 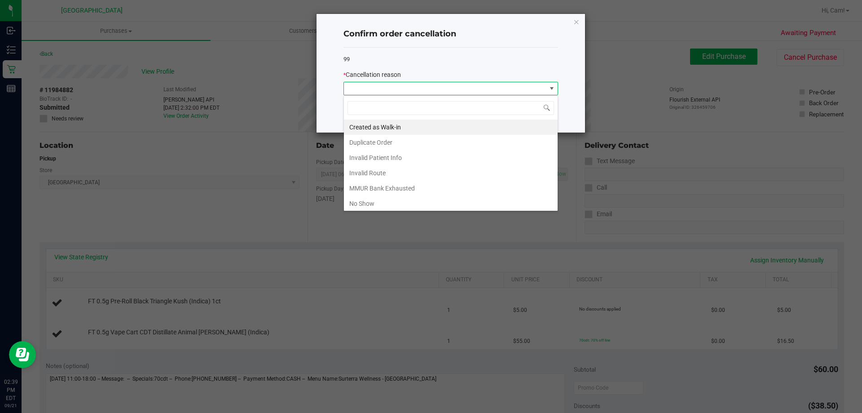 What do you see at coordinates (451, 127) in the screenshot?
I see `li: Created as Walk-in` at bounding box center [451, 127].